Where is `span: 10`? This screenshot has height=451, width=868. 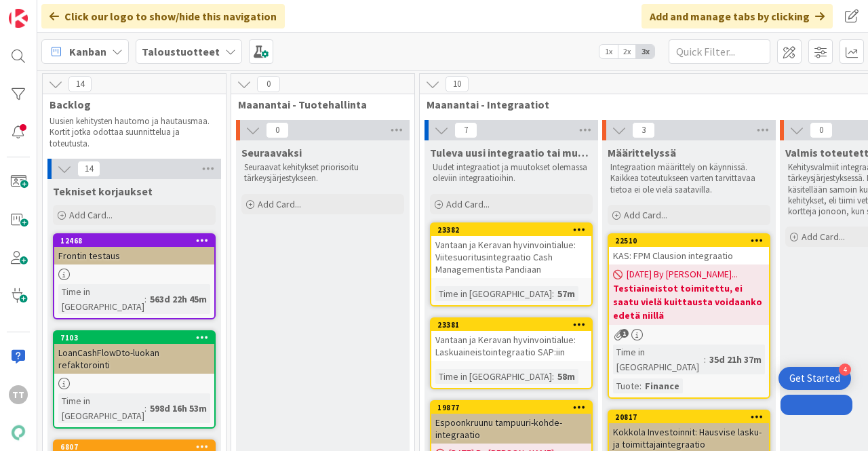 span: 10 is located at coordinates (458, 84).